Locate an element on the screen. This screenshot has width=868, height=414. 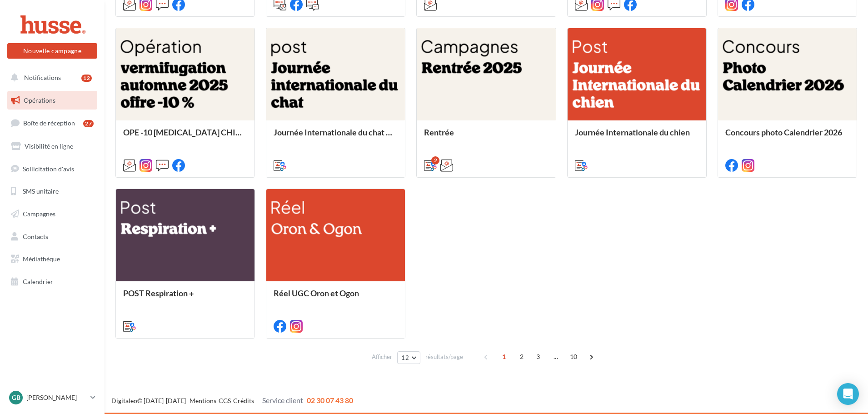
div: 27 is located at coordinates (88, 124).